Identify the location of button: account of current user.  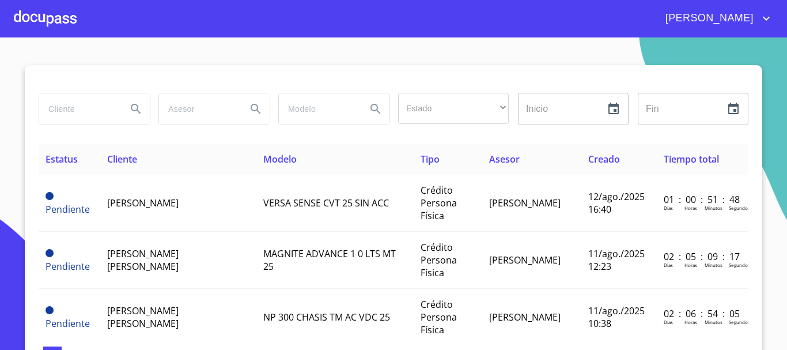
(715, 18).